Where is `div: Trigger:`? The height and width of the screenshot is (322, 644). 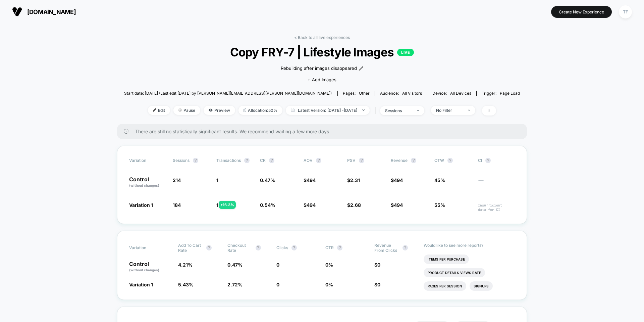
div: Trigger: is located at coordinates (501, 93).